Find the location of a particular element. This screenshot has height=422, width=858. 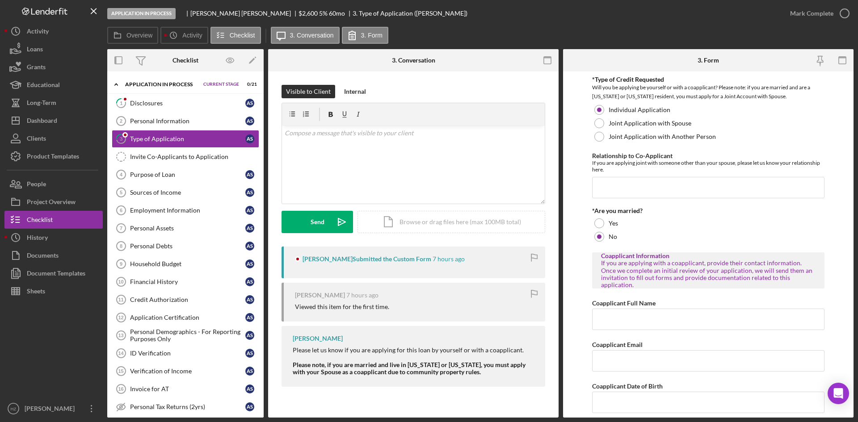

label: Yes is located at coordinates (613, 223).